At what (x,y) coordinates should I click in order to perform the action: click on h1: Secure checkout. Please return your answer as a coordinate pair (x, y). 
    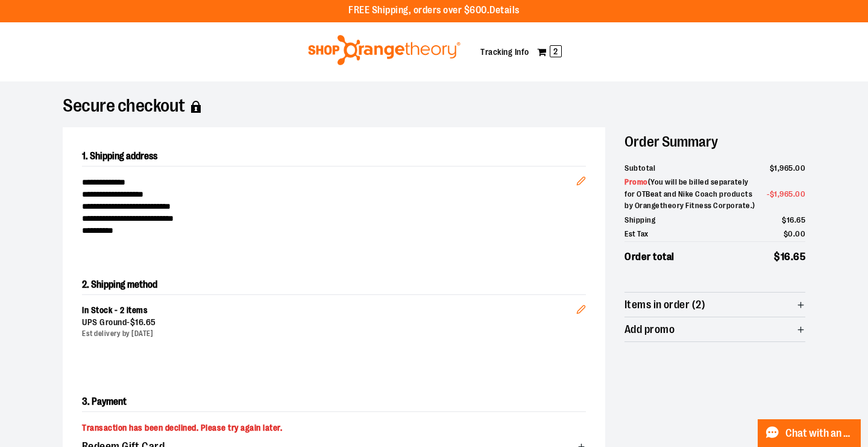
    Looking at the image, I should click on (434, 107).